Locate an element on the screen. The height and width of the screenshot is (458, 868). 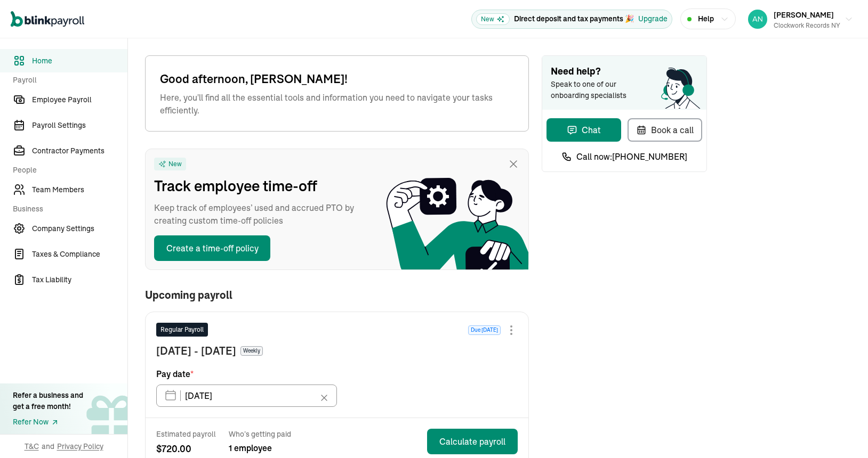
span: Here, you'll find all the essential tools and information you need to navigate your tasks efficie... is located at coordinates (337, 104).